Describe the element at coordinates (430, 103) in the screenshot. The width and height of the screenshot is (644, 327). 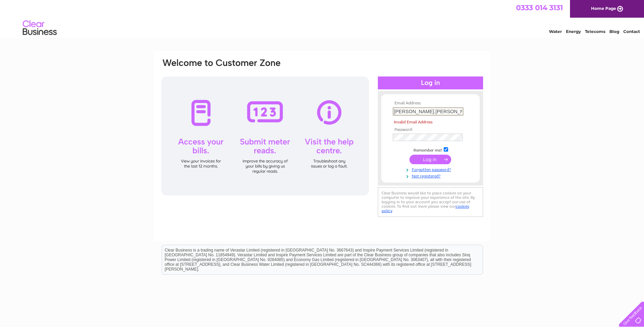
I see `th: Email Address:` at that location.